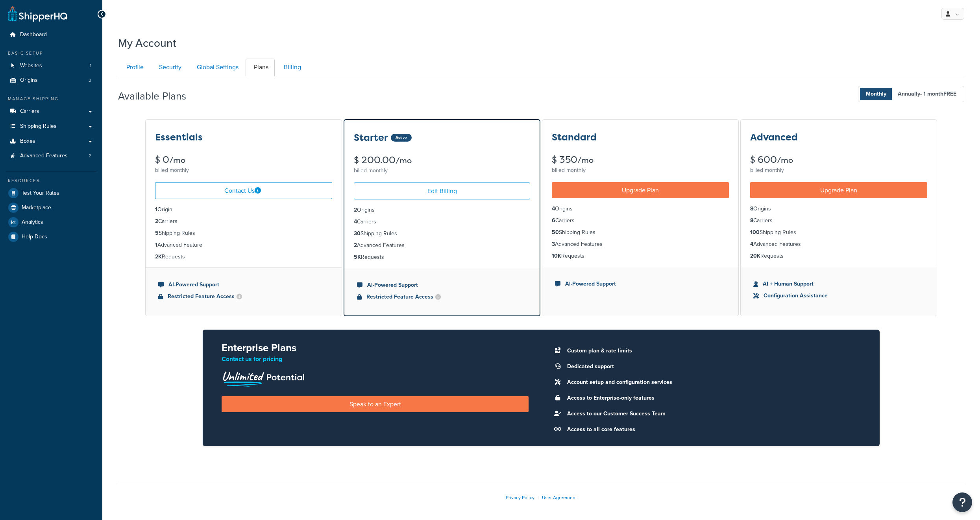 The height and width of the screenshot is (520, 980). Describe the element at coordinates (711, 351) in the screenshot. I see `li: Custom plan & rate limits` at that location.